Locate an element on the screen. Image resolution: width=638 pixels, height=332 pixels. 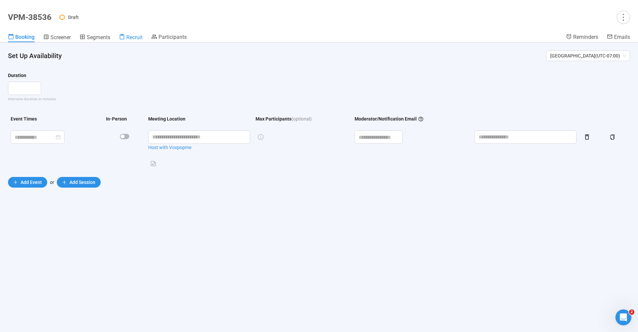
span: Booking is located at coordinates (25, 37).